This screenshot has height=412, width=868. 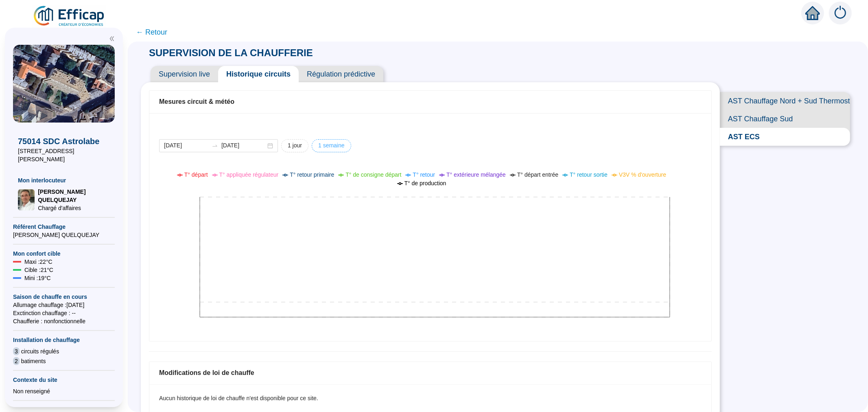 I want to click on input: Date de début, so click(x=186, y=145).